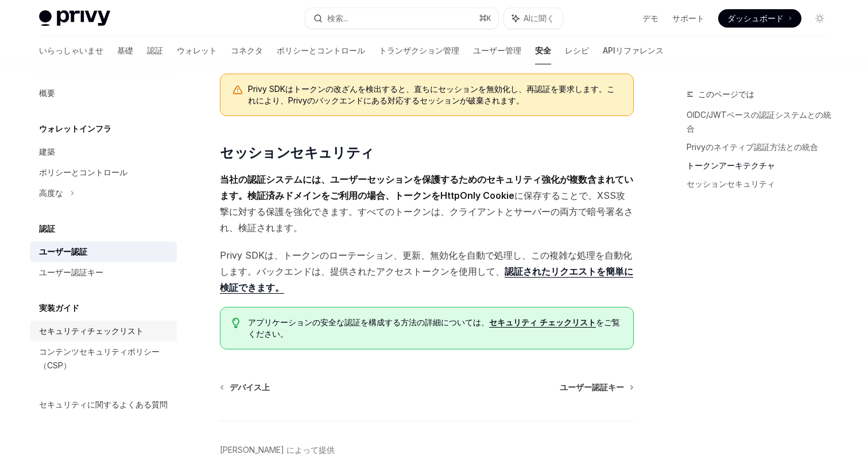  Describe the element at coordinates (47, 151) in the screenshot. I see `font: 建築` at that location.